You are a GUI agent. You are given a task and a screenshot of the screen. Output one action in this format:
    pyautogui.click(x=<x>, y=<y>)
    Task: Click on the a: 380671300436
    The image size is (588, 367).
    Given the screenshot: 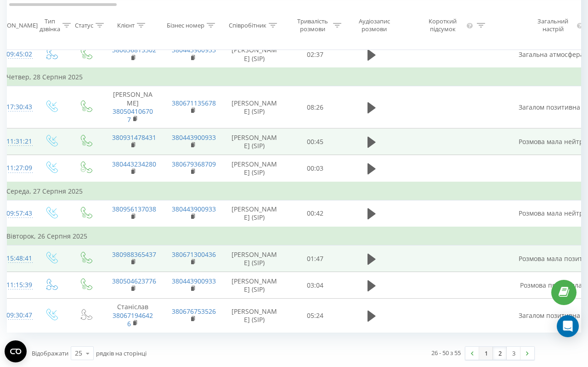 What is the action you would take?
    pyautogui.click(x=194, y=254)
    